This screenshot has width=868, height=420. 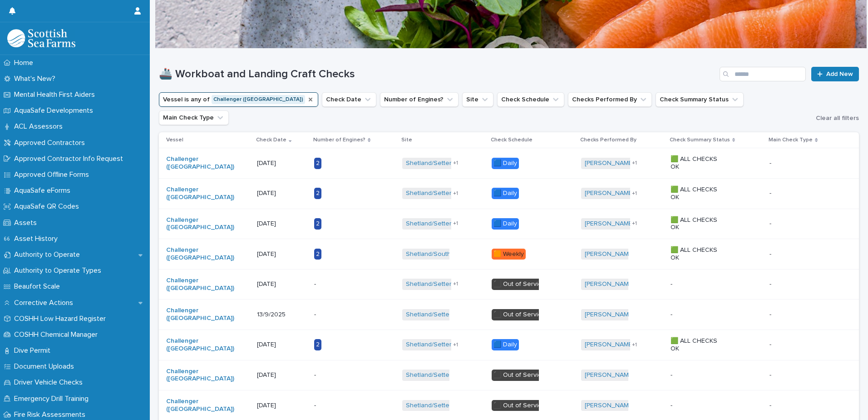 What do you see at coordinates (835, 74) in the screenshot?
I see `a: Add New` at bounding box center [835, 74].